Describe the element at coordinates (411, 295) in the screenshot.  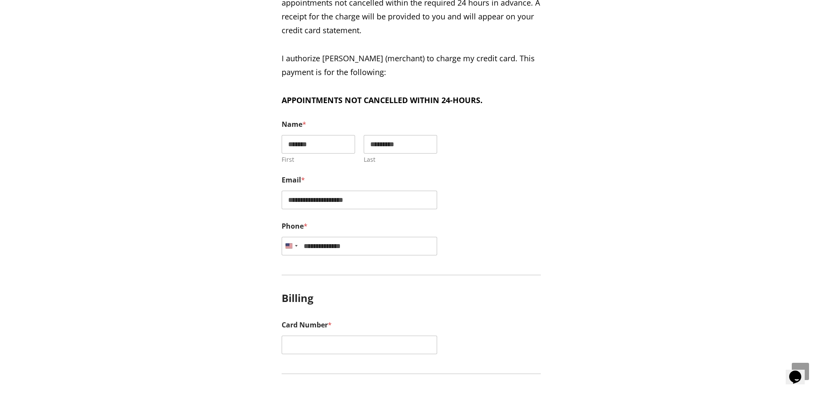
I see `h3: Billing` at that location.